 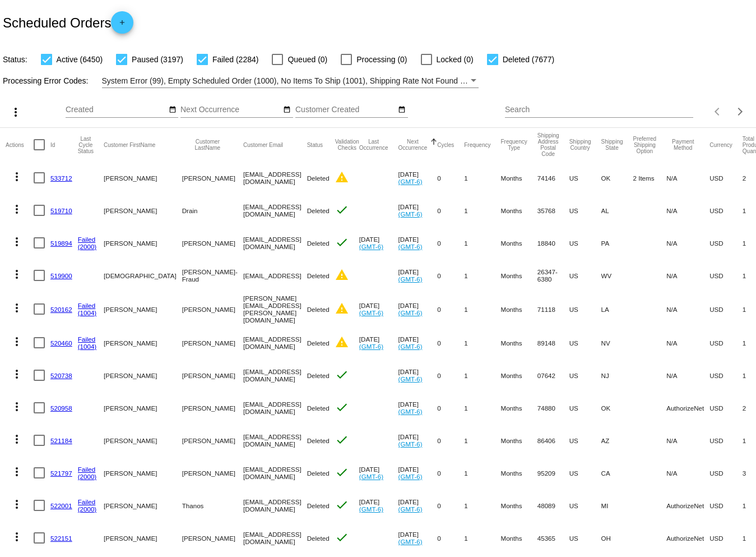 What do you see at coordinates (477, 145) in the screenshot?
I see `button: Change sorting for Frequency` at bounding box center [477, 145].